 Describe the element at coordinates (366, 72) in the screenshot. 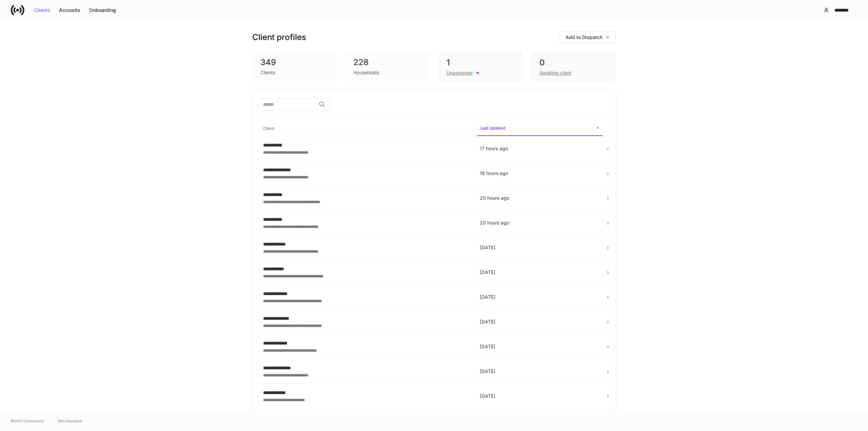

I see `div: Households` at that location.